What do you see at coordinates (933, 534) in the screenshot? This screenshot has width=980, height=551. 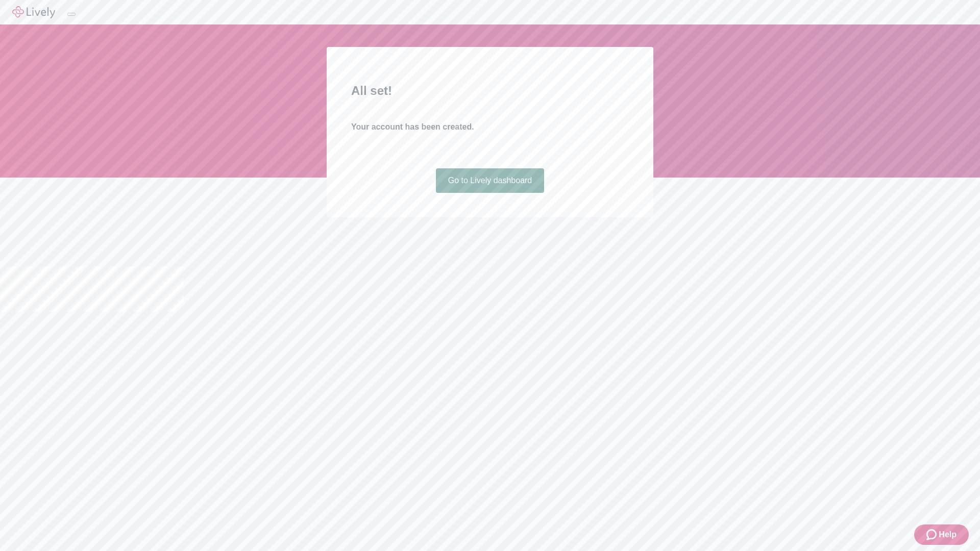 I see `svg: Zendesk support icon` at bounding box center [933, 534].